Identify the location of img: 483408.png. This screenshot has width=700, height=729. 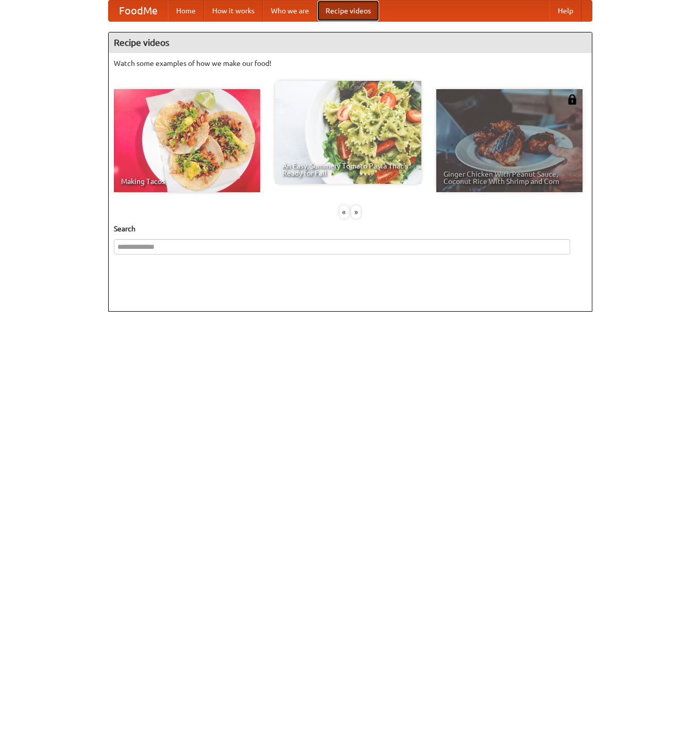
(572, 100).